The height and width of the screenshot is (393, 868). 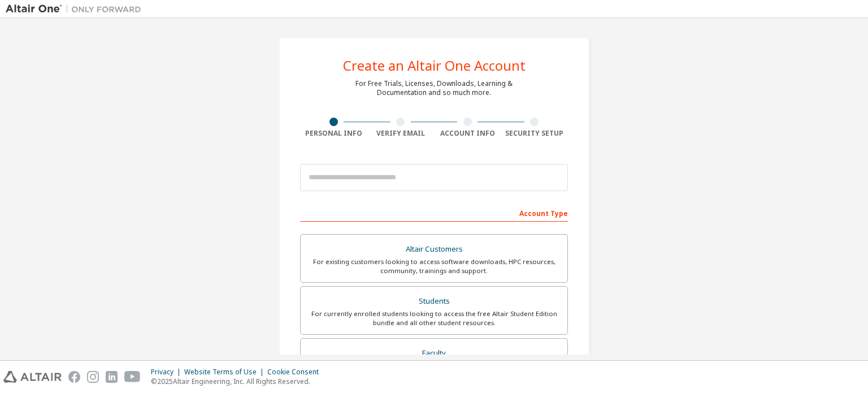 I want to click on img: linkedin.svg, so click(x=112, y=376).